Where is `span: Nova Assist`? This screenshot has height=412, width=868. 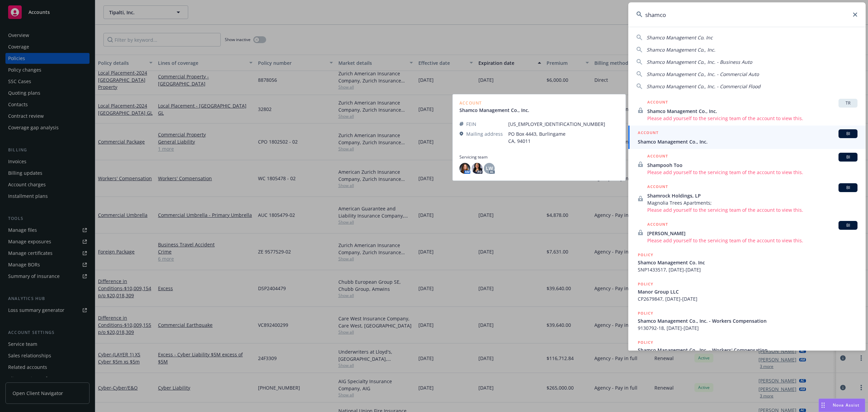 span: Nova Assist is located at coordinates (846, 405).